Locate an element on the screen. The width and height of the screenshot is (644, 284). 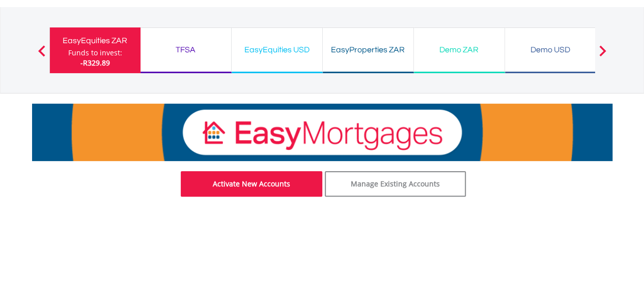
div: TFSA is located at coordinates (186, 50).